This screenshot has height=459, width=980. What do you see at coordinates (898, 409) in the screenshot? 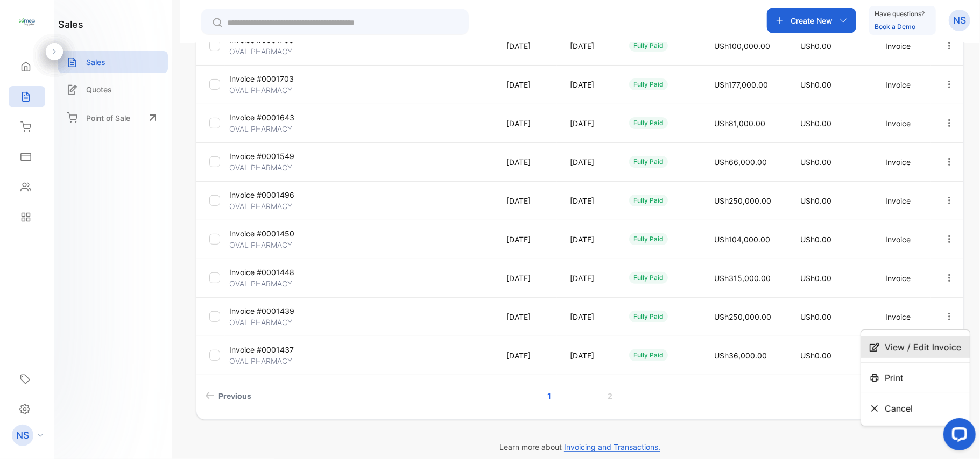
I see `span: Cancel` at bounding box center [898, 409].